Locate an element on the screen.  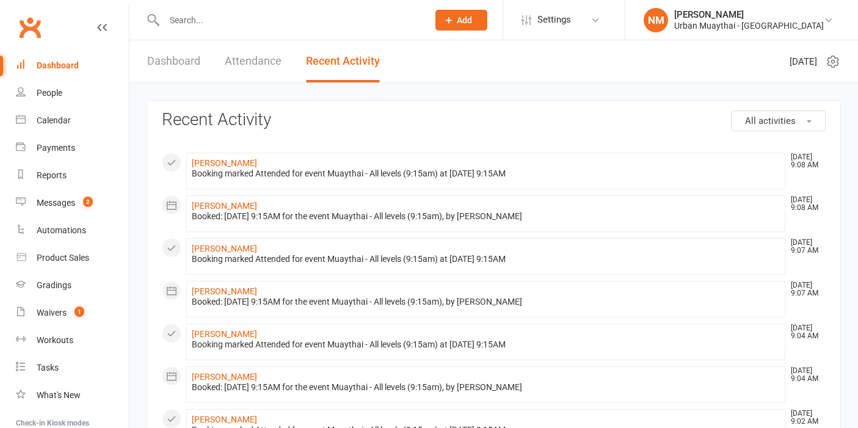
span: Add is located at coordinates (464, 20).